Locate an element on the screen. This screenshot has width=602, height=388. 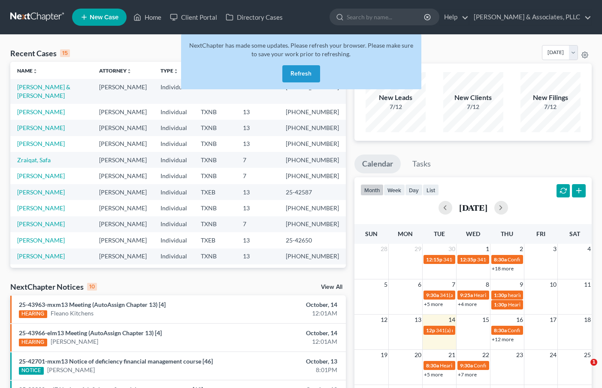
span: 12p is located at coordinates (430, 330).